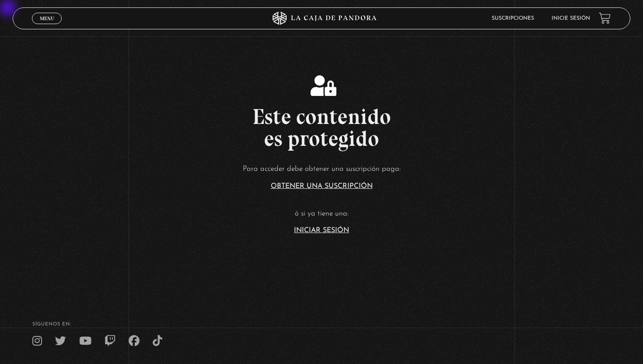  I want to click on a: Inicie sesión, so click(571, 18).